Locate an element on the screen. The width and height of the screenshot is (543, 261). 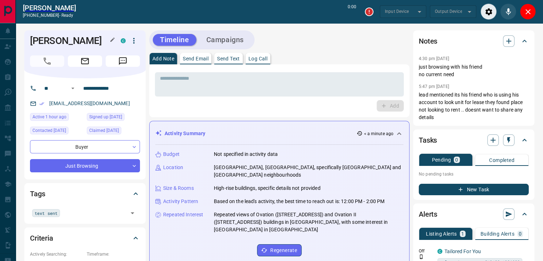
p: Timeframe: is located at coordinates (113, 254).